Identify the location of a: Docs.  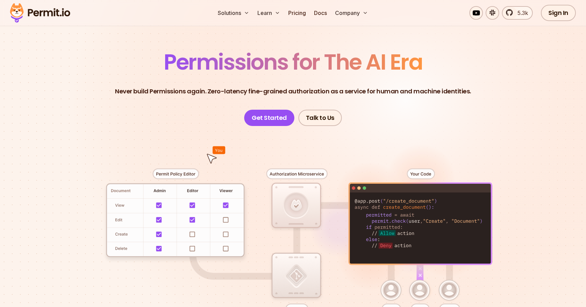
(321, 13).